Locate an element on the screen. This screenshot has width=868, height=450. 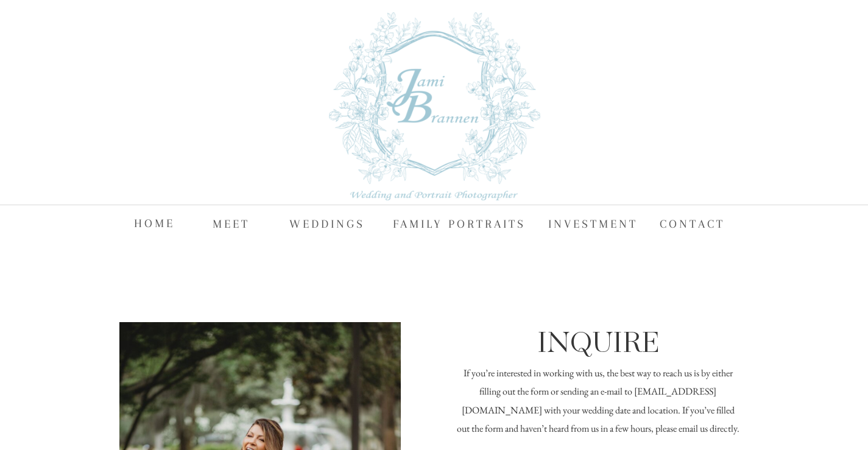
a: FAMILY PORTRAITS is located at coordinates (461, 223).